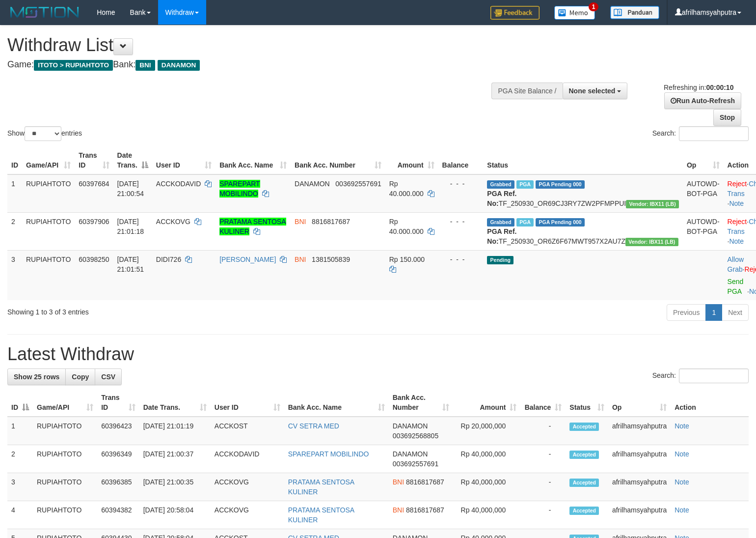 This screenshot has width=756, height=538. What do you see at coordinates (73, 65) in the screenshot?
I see `span: ITOTO > RUPIAHTOTO` at bounding box center [73, 65].